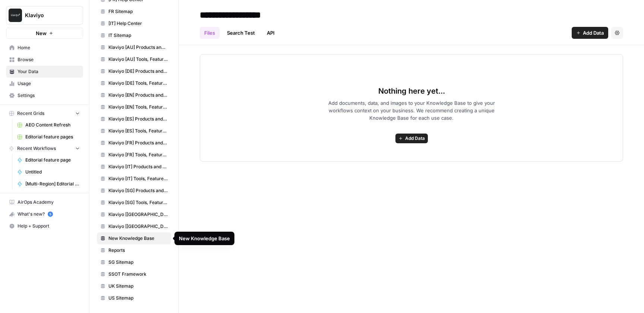 Image resolution: width=644 pixels, height=313 pixels. I want to click on a: 5, so click(50, 214).